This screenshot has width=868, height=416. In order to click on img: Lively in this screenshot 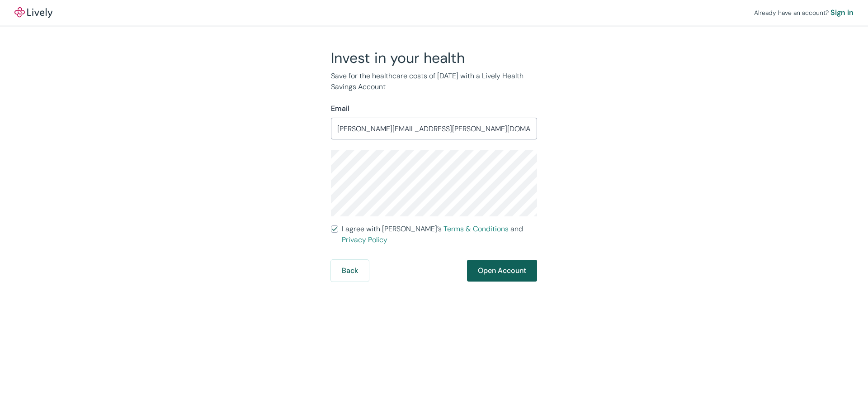, I will do `click(34, 12)`.